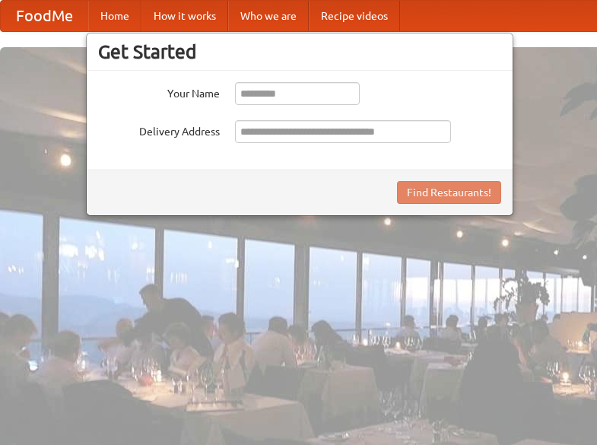 Image resolution: width=597 pixels, height=445 pixels. Describe the element at coordinates (300, 52) in the screenshot. I see `h3: Get Started` at that location.